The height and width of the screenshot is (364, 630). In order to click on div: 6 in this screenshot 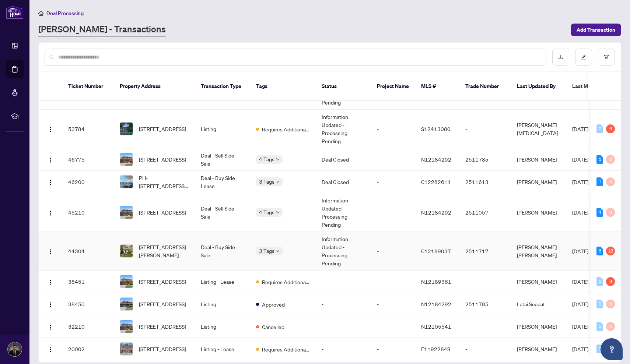, I will do `click(600, 251)`.